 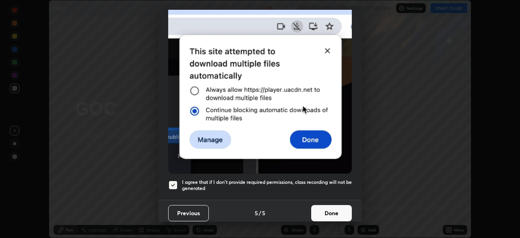 What do you see at coordinates (332, 213) in the screenshot?
I see `button: Done` at bounding box center [332, 213].